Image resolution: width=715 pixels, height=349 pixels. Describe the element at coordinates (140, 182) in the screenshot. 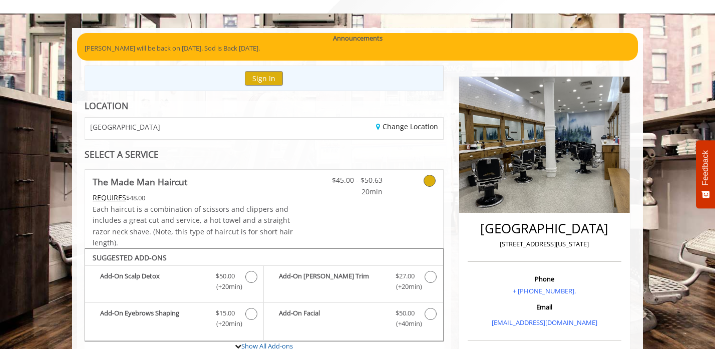

I see `b: The Made Man Haircut` at that location.